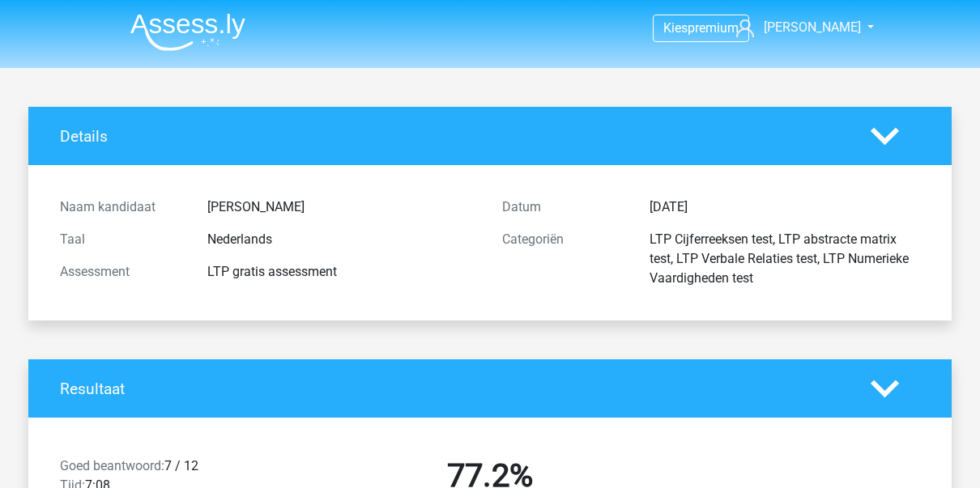 This screenshot has width=980, height=488. Describe the element at coordinates (563, 208) in the screenshot. I see `div: Datum` at that location.